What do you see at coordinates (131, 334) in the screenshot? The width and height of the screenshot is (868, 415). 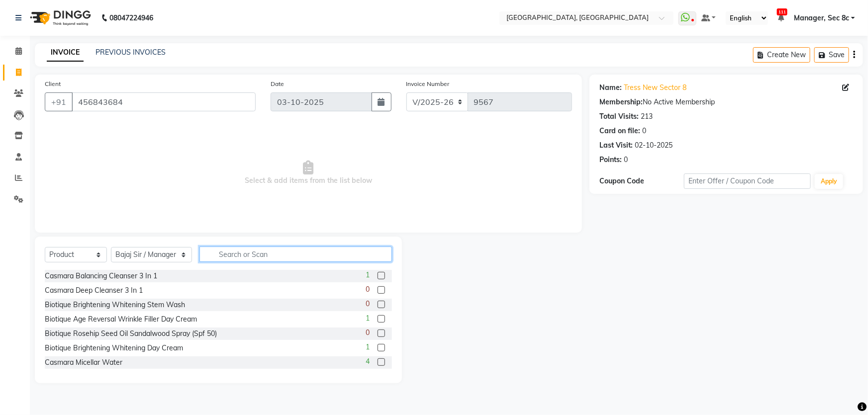 I see `div: Biotique Rosehip Seed Oil Sandalwood Spray (Spf 50)` at bounding box center [131, 334].